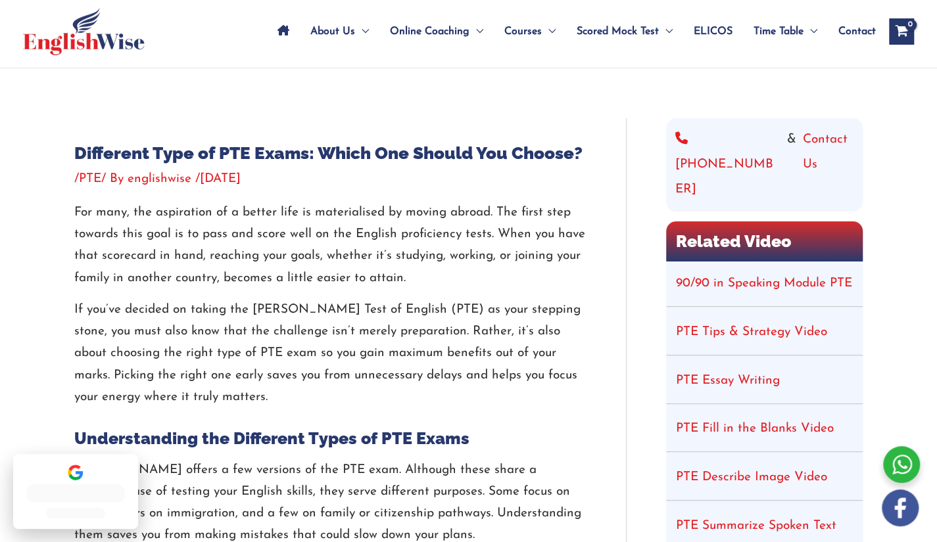 This screenshot has width=937, height=542. What do you see at coordinates (333, 32) in the screenshot?
I see `span: About Us` at bounding box center [333, 32].